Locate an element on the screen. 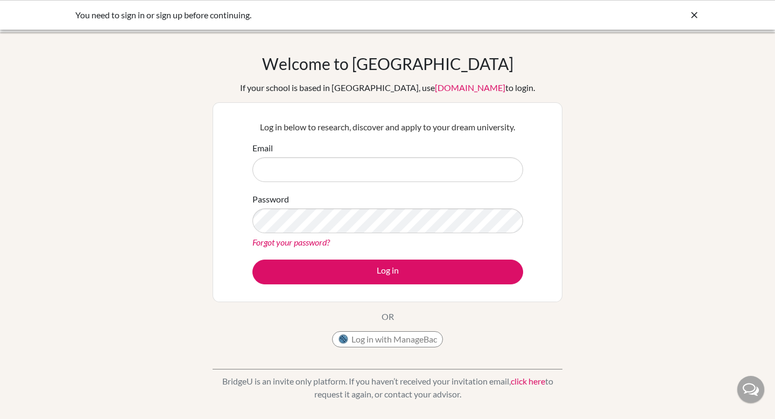 This screenshot has width=775, height=419. span: Help is located at coordinates (36, 12).